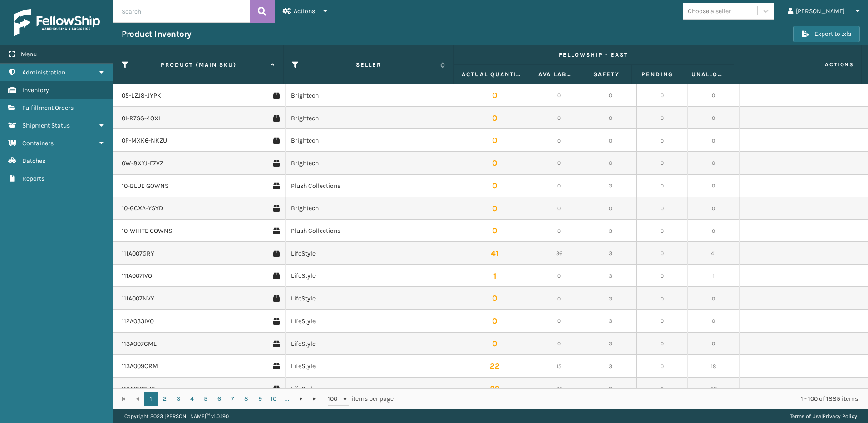 This screenshot has width=868, height=423. Describe the element at coordinates (144, 141) in the screenshot. I see `a: 0P-MXK6-NKZU` at that location.